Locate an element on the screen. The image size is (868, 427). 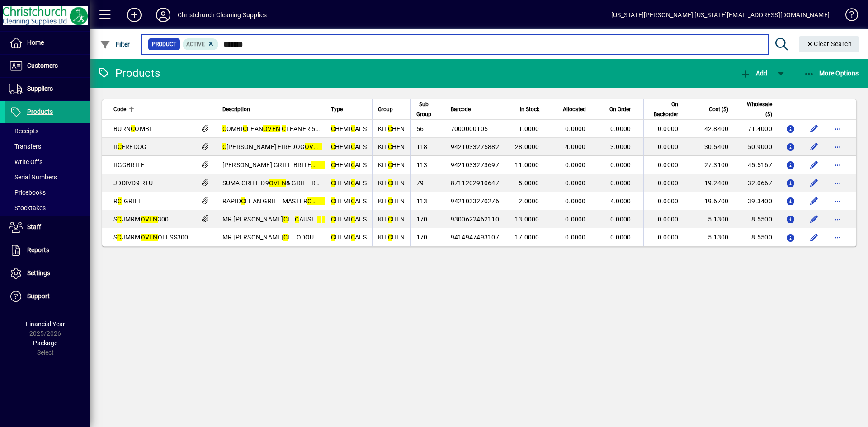
span: Clear Search is located at coordinates (829, 44).